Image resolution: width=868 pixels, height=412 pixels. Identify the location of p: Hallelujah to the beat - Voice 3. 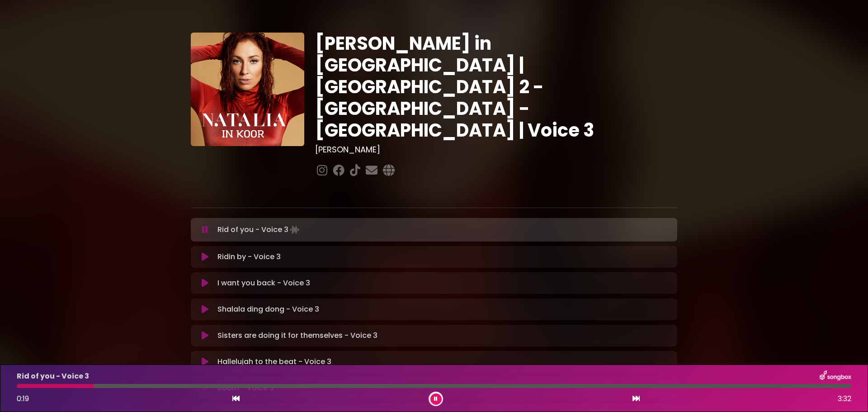
(274, 362).